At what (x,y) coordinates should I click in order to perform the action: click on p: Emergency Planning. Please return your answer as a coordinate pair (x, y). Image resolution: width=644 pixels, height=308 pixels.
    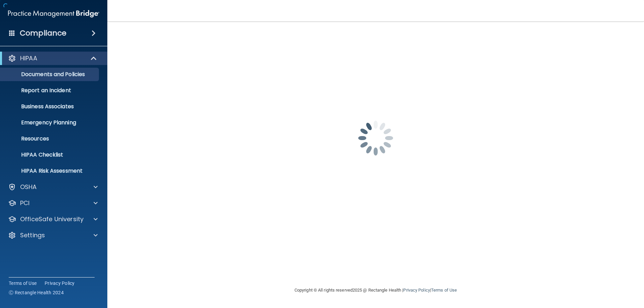
    Looking at the image, I should click on (50, 123).